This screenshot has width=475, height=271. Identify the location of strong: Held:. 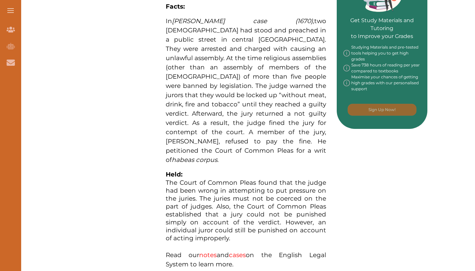
(174, 174).